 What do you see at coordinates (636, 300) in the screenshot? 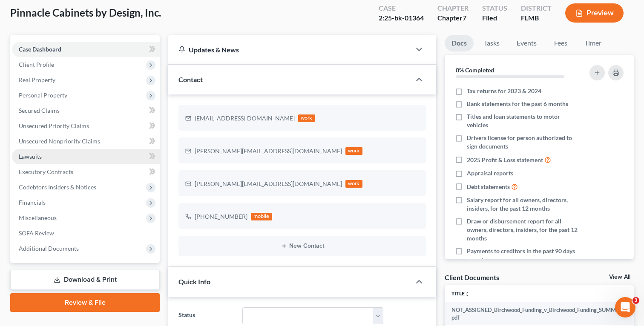
I see `span: 3` at bounding box center [636, 300].